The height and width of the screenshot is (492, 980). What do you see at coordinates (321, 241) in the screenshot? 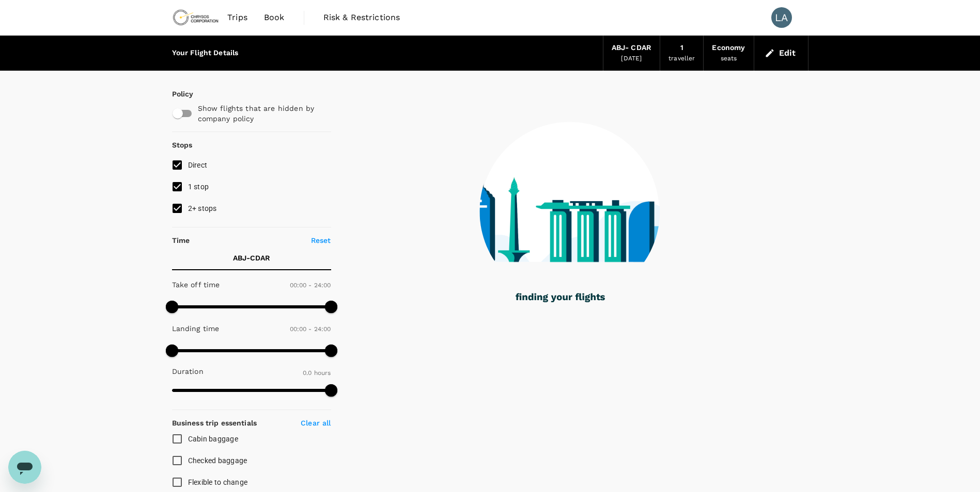
I see `p: Reset` at bounding box center [321, 241].